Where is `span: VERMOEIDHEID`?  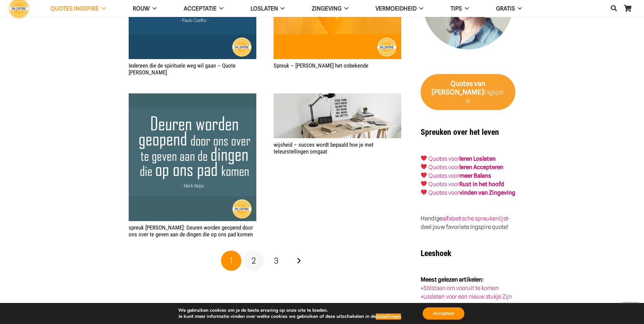 span: VERMOEIDHEID is located at coordinates (396, 9).